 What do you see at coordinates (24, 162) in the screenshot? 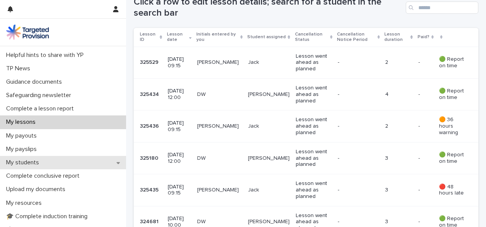
I see `p: My students` at bounding box center [24, 162].